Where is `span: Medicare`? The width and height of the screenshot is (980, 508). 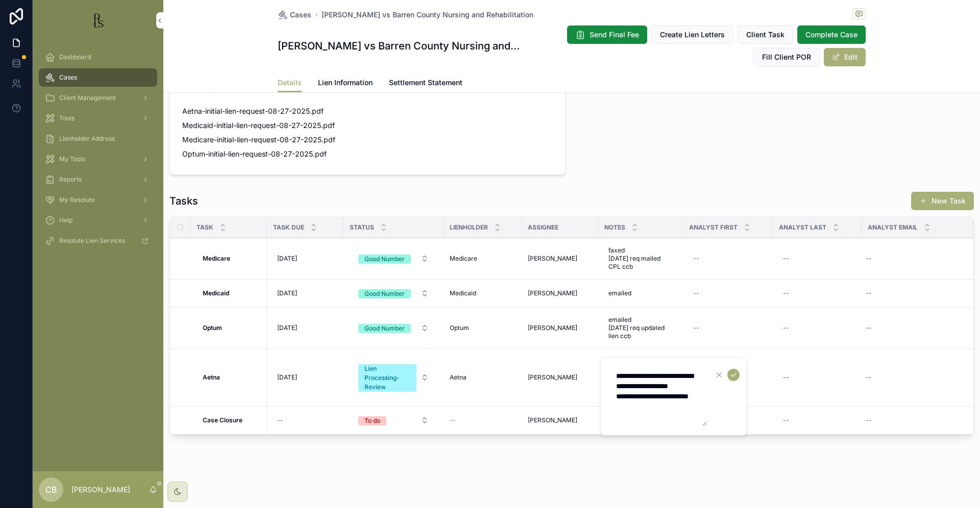
span: Medicare is located at coordinates (463, 258).